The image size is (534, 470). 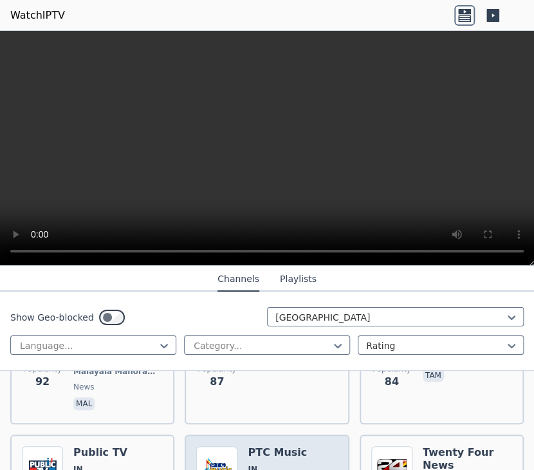 What do you see at coordinates (277, 452) in the screenshot?
I see `h6: PTC Music` at bounding box center [277, 452].